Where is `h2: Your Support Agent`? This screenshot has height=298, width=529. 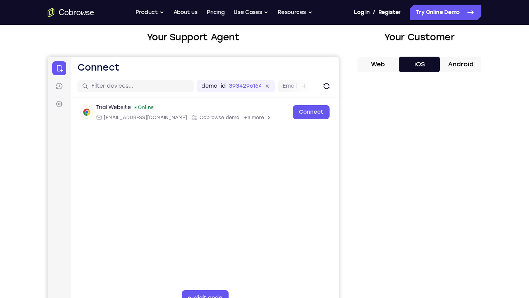 h2: Your Support Agent is located at coordinates (193, 37).